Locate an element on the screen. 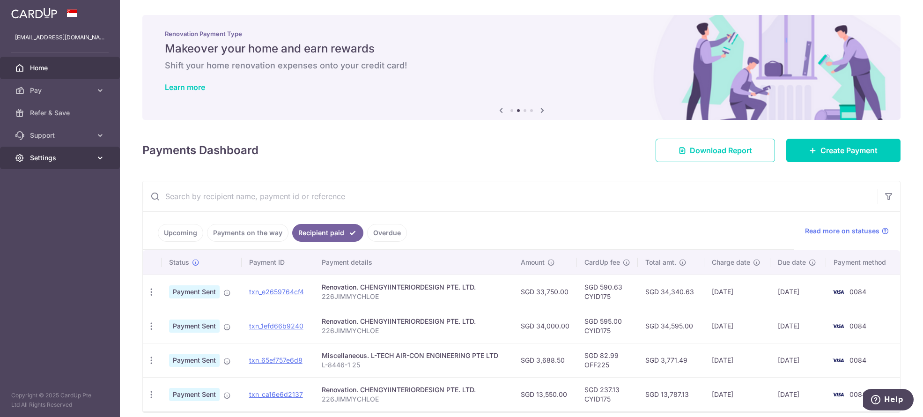 This screenshot has height=417, width=923. a: Learn more is located at coordinates (185, 87).